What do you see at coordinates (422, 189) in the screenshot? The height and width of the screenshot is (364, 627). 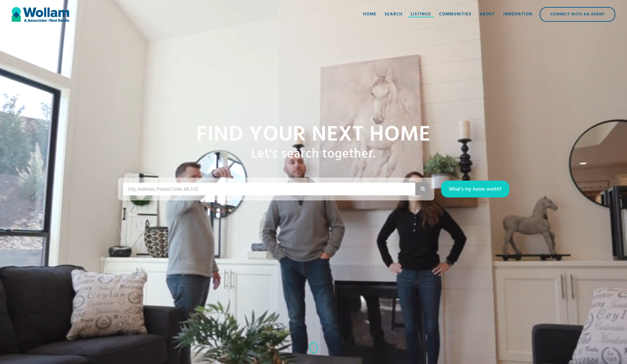 I see `button: Search` at bounding box center [422, 189].